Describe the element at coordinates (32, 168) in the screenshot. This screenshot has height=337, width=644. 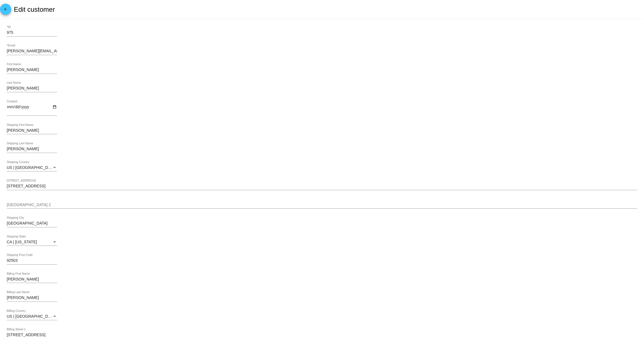
I see `mat-select: Shipping Country` at that location.